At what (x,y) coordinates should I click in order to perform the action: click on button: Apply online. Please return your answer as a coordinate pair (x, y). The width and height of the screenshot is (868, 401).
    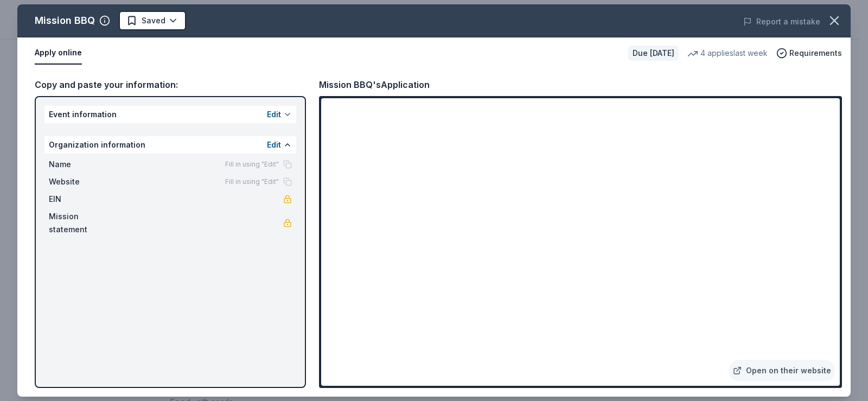
    Looking at the image, I should click on (58, 53).